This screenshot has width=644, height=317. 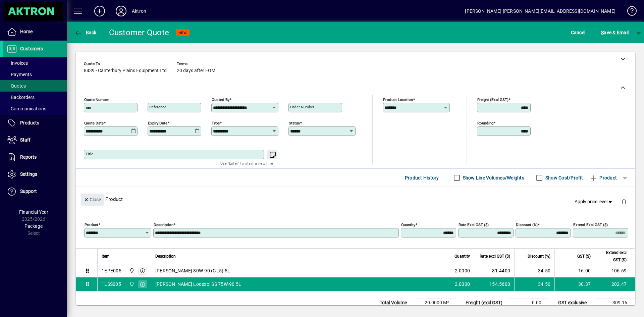 I want to click on mat-label: Freight (excl GST), so click(x=493, y=99).